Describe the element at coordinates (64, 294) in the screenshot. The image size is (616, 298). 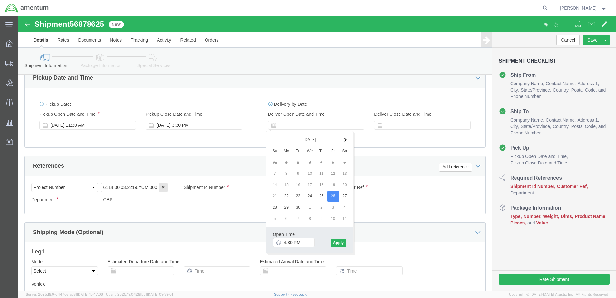
I see `span: Server: 2025.19.0-d447cefac8f` at that location.